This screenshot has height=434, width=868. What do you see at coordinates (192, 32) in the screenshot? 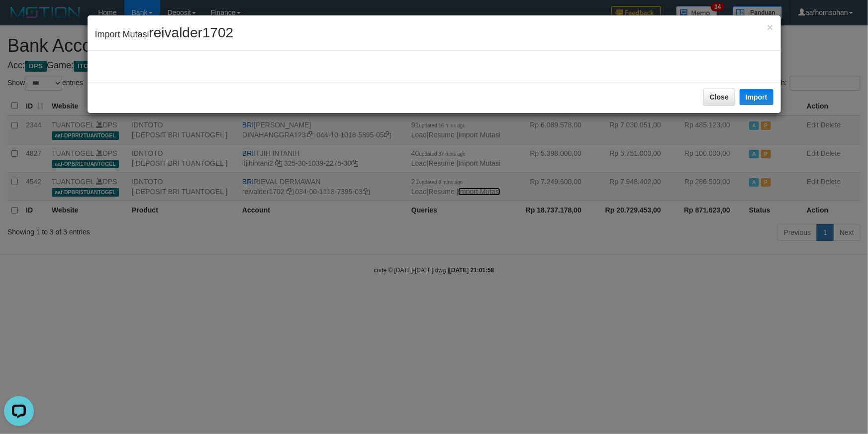
I see `span: reivalder1702` at bounding box center [192, 32].